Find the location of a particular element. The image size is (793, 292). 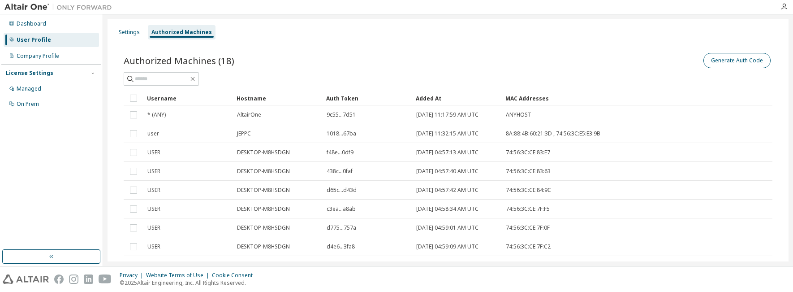

div: On Prem is located at coordinates (28, 104).